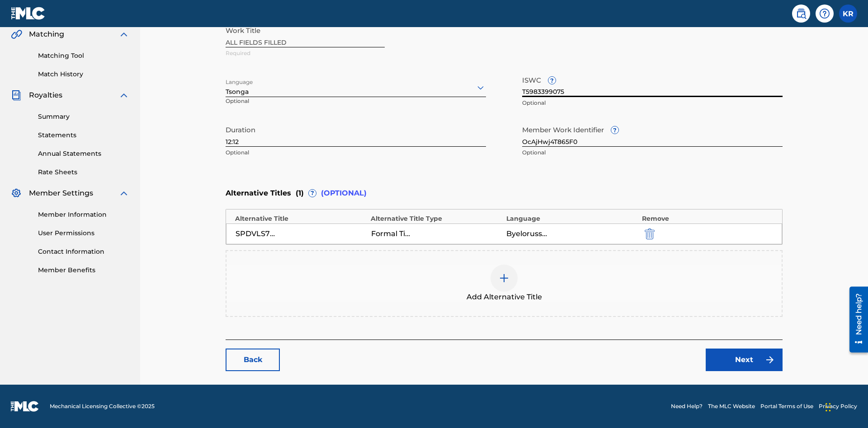  Describe the element at coordinates (572, 218) in the screenshot. I see `div: Language` at that location.